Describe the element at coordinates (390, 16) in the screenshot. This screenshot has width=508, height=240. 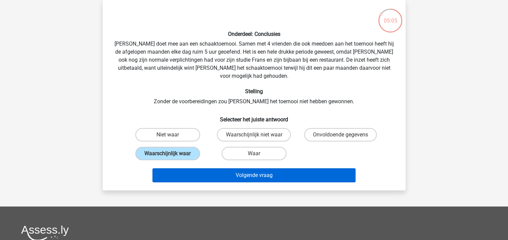
I see `div: 05:05` at that location.